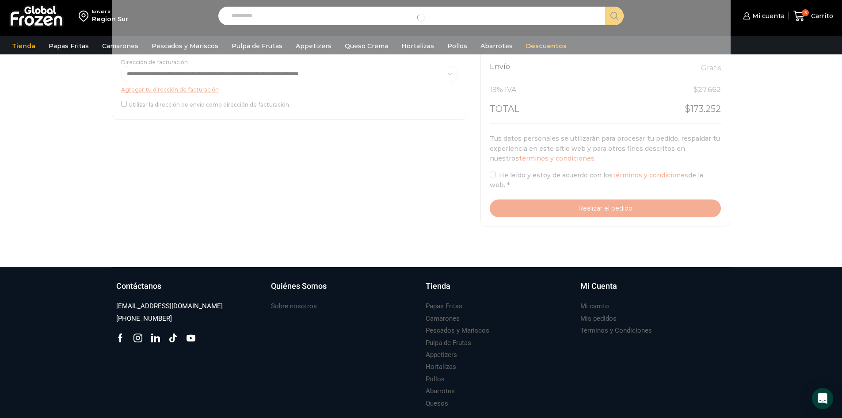 The height and width of the screenshot is (418, 842). Describe the element at coordinates (441, 366) in the screenshot. I see `a: Hortalizas` at that location.